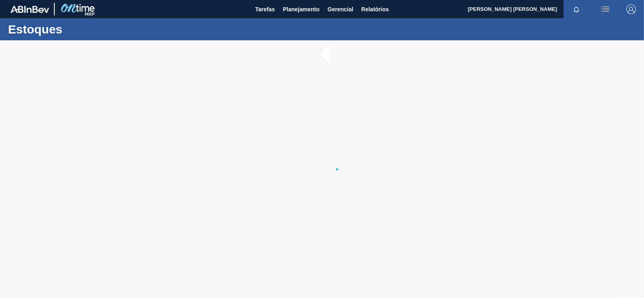 The height and width of the screenshot is (298, 644). Describe the element at coordinates (30, 9) in the screenshot. I see `img: TNhmsLtSVTkK8tSr43FrP2fwEKptu5GPRR3wAAAABJRU5ErkJggg==` at that location.